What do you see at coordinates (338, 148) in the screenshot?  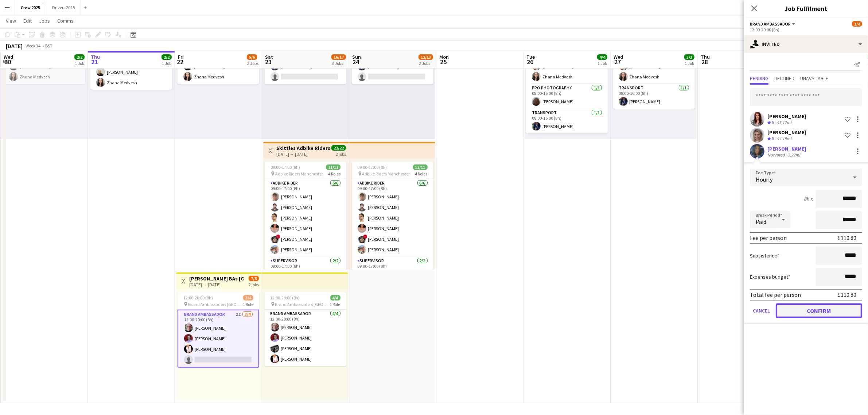 I see `span: 22/22` at bounding box center [338, 148].